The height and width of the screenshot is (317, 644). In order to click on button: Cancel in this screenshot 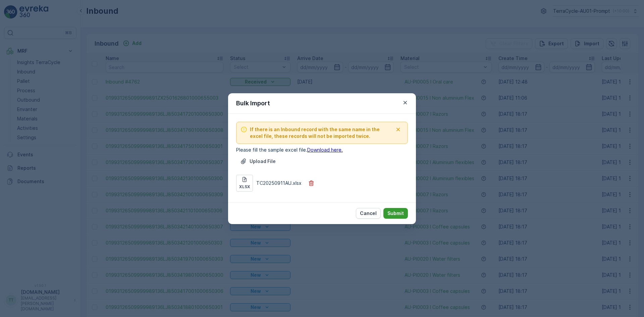, I will do `click(368, 213)`.